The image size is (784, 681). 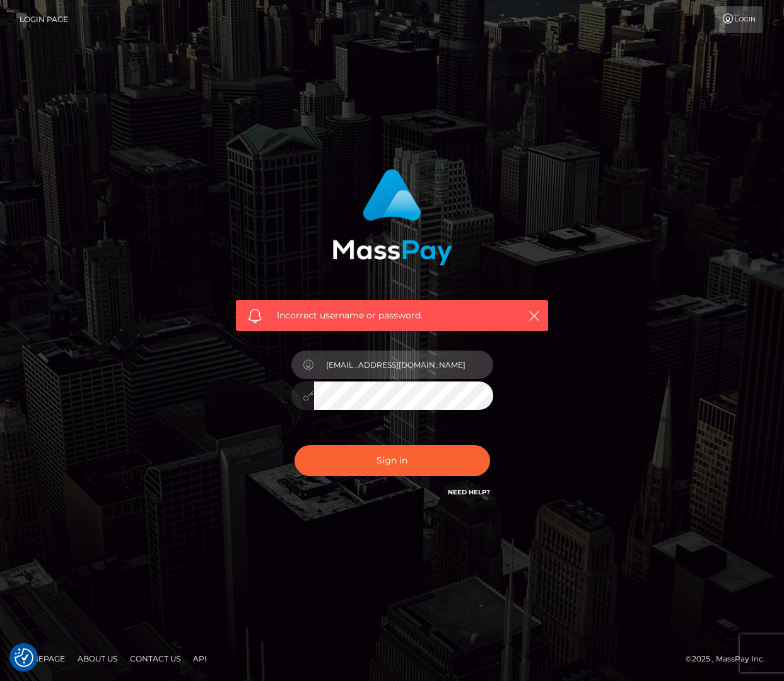 What do you see at coordinates (42, 659) in the screenshot?
I see `a: Homepage` at bounding box center [42, 659].